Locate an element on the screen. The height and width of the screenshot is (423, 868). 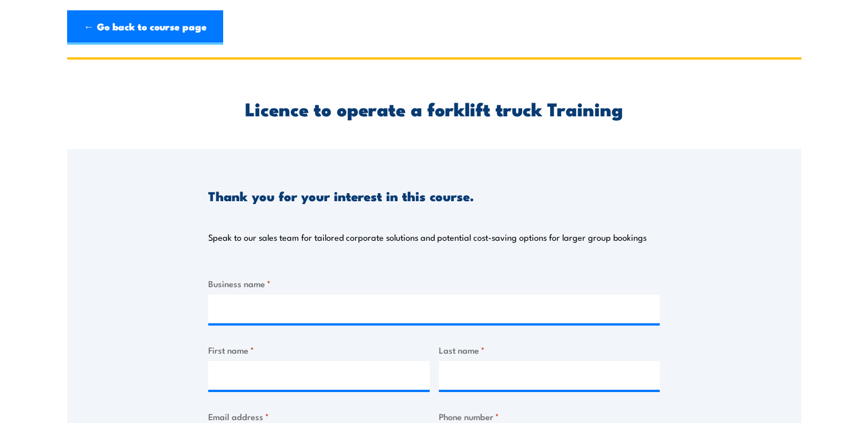
a: ← Go back to course page is located at coordinates (145, 28).